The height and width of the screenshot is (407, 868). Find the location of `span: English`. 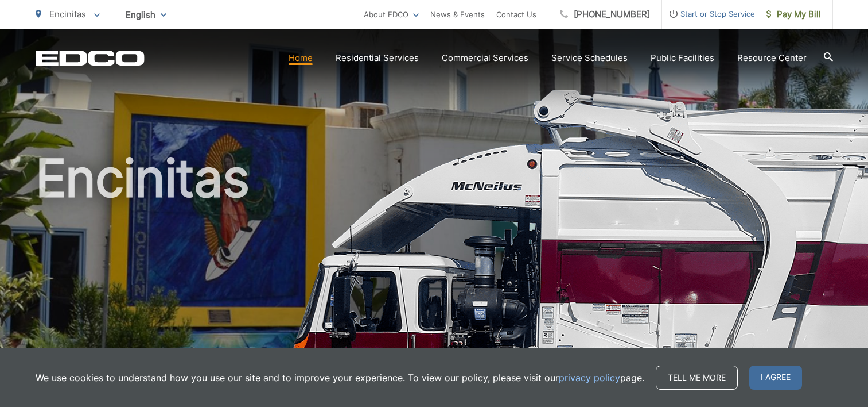

span: English is located at coordinates (146, 15).